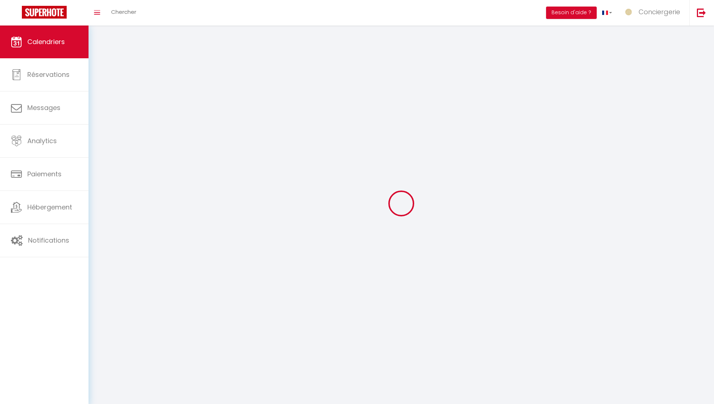 Image resolution: width=714 pixels, height=404 pixels. Describe the element at coordinates (702, 12) in the screenshot. I see `img: logout` at that location.